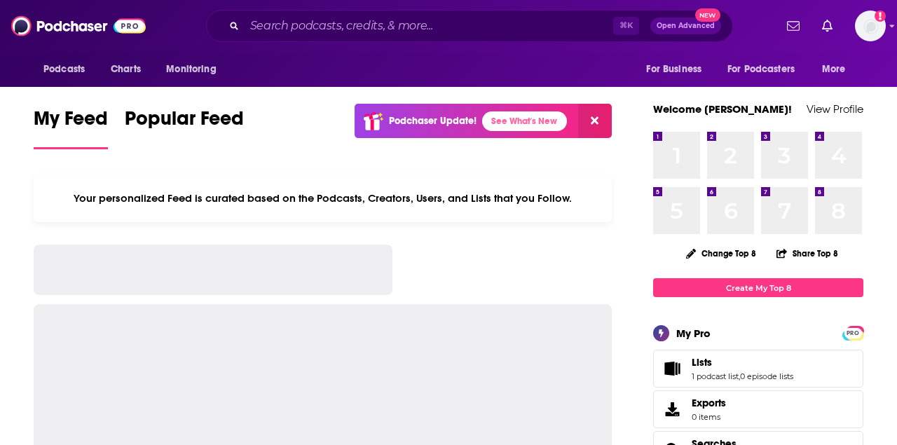 The image size is (897, 445). I want to click on span: Popular Feed, so click(184, 123).